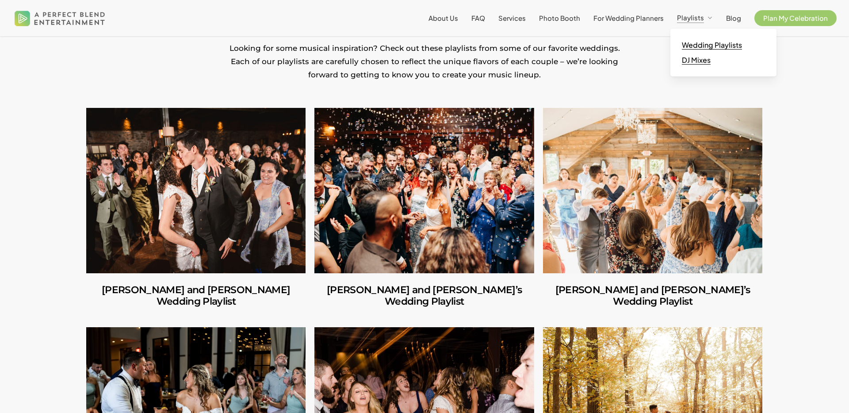  I want to click on span: FAQ, so click(478, 18).